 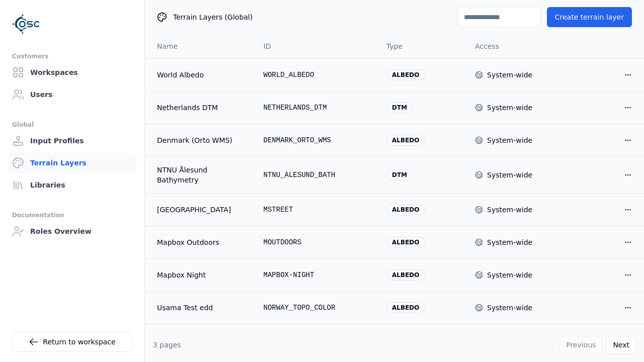 I want to click on div: Customers, so click(x=72, y=56).